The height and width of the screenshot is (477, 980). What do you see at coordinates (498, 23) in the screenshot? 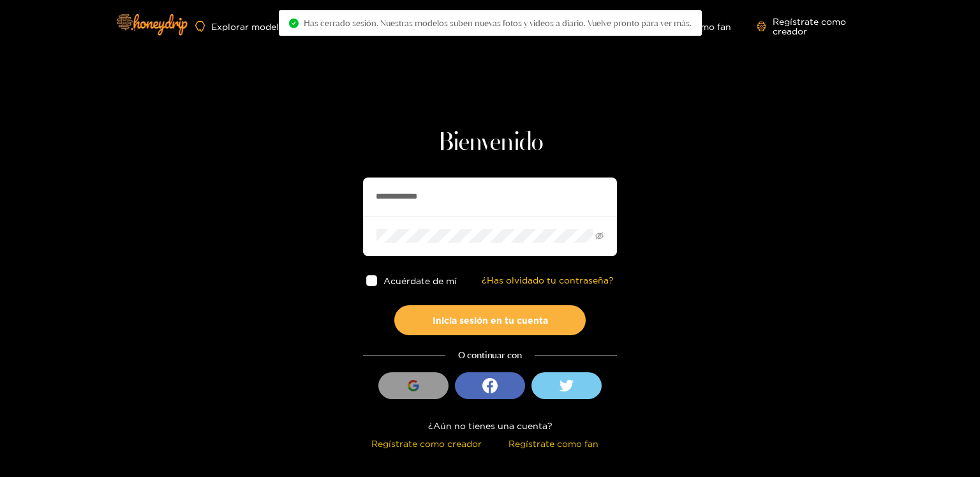
I see `font: Has cerrado sesión. Nuestras modelos suben nuevas fotos y videos a diario. Vuelve pronto para ver...` at bounding box center [498, 23].